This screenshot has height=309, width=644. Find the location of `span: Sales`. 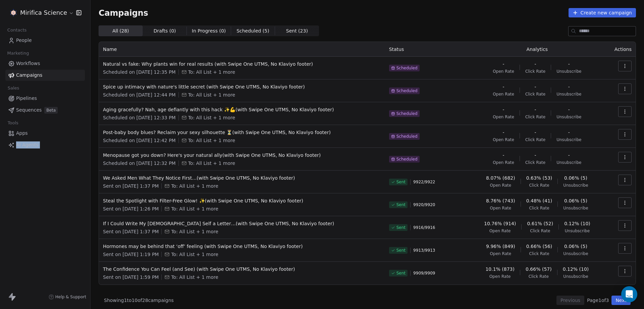

span: Sales is located at coordinates (14, 88).